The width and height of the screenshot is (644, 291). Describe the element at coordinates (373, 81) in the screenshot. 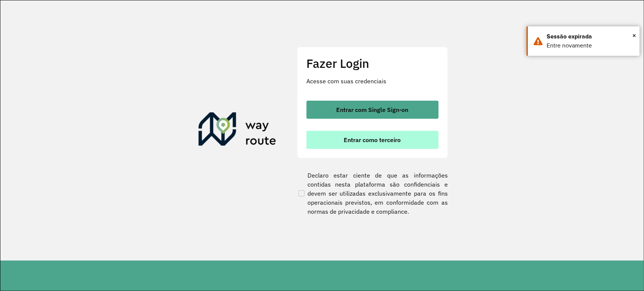

I see `p: Acesse com suas credenciais` at that location.